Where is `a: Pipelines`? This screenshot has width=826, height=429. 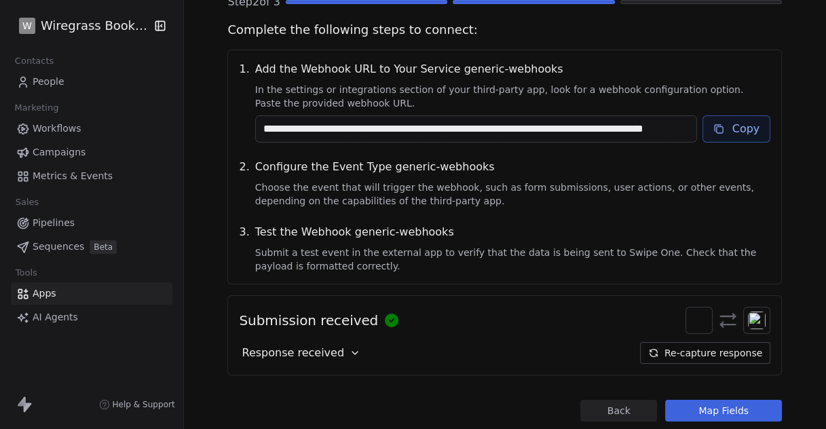
a: Pipelines is located at coordinates (92, 223).